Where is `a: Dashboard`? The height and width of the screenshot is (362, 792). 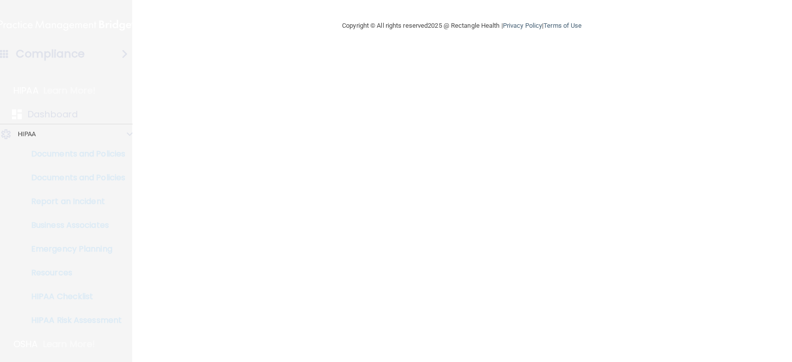 a: Dashboard is located at coordinates (65, 114).